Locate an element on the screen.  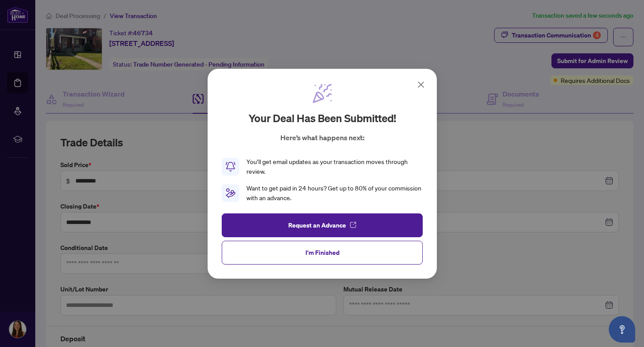
div: You’ll get email updates as your transaction moves through review. is located at coordinates (335, 167).